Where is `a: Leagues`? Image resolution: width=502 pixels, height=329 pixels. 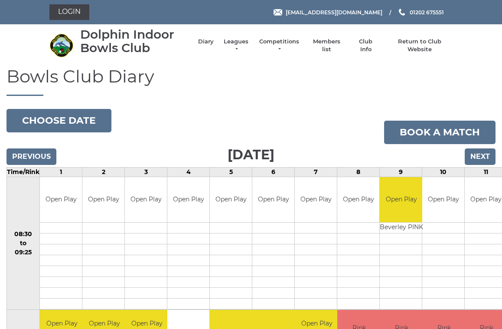 a: Leagues is located at coordinates (236, 46).